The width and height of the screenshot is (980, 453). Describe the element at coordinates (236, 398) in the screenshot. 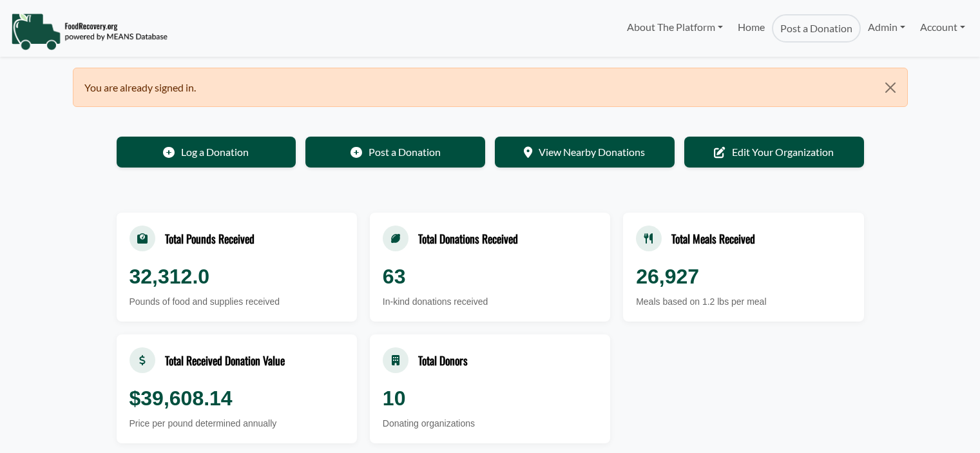

I see `div: $39,608.14` at that location.